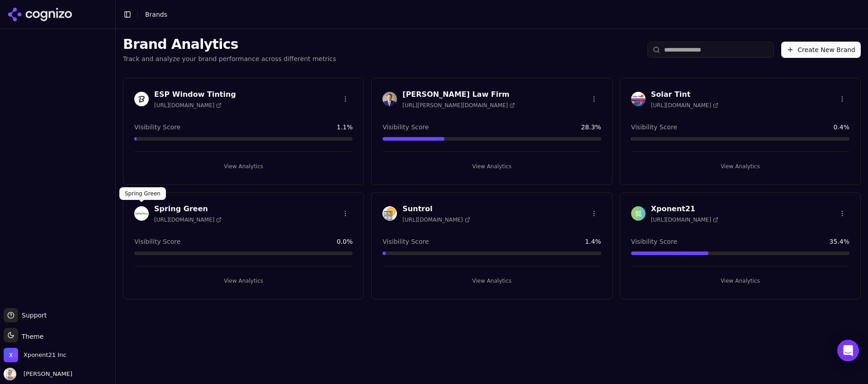  I want to click on span: Theme, so click(31, 336).